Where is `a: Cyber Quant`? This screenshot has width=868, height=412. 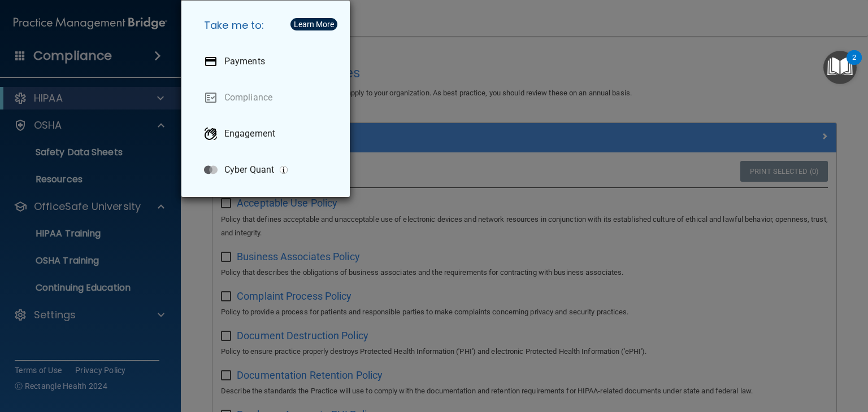
a: Cyber Quant is located at coordinates (268, 170).